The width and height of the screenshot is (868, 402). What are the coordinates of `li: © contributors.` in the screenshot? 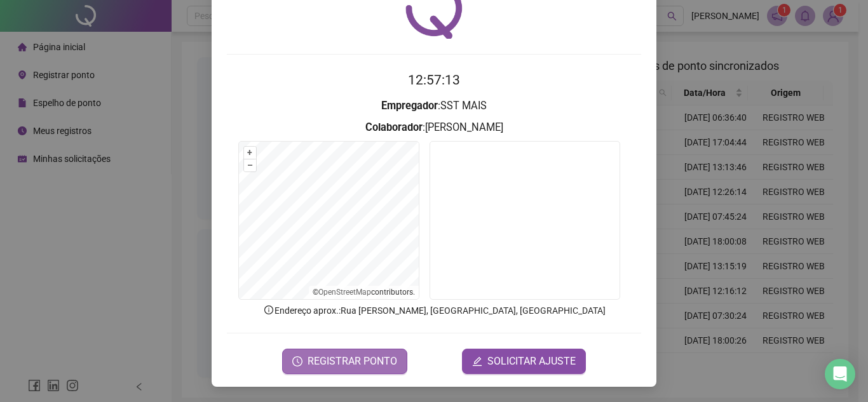 It's located at (363, 292).